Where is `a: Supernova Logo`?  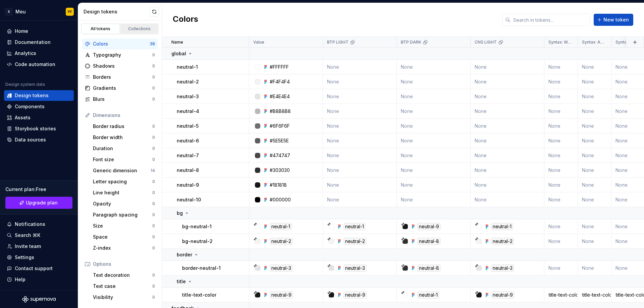
a: Supernova Logo is located at coordinates (39, 299).